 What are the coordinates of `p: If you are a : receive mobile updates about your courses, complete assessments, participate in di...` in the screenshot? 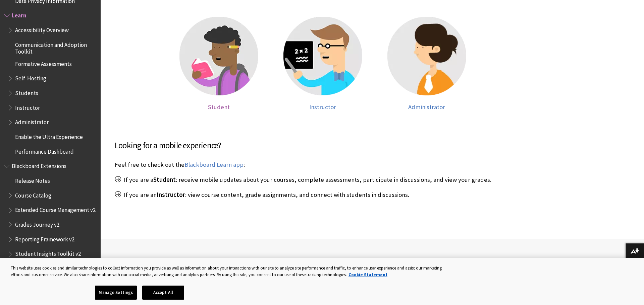 It's located at (323, 180).